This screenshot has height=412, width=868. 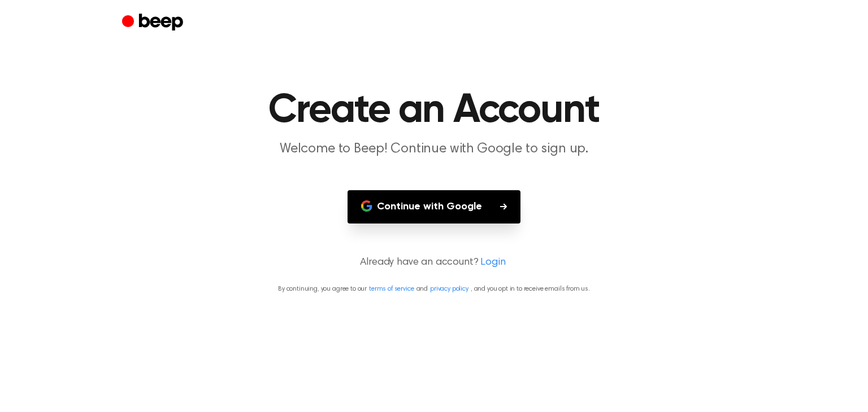 I want to click on p: By continuing, you agree to our and , and you opt in to receive emails from us., so click(x=434, y=289).